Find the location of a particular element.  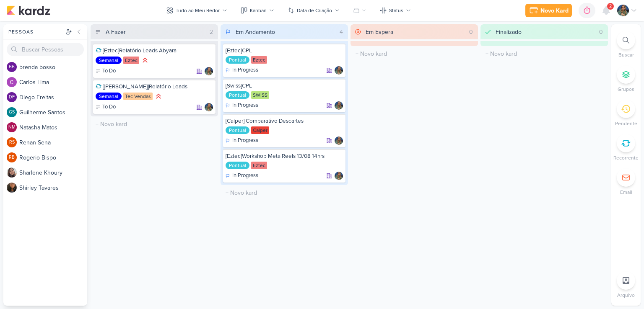

img: kardz.app is located at coordinates (28, 11).